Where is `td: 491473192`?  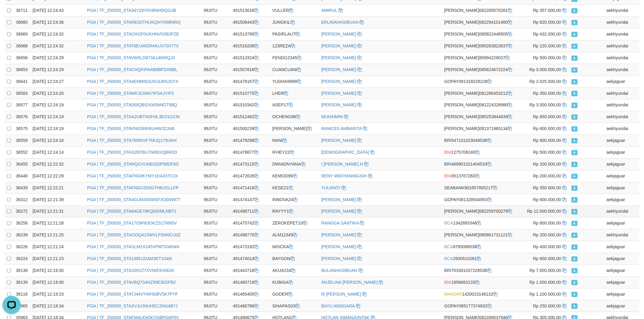 td: 491473192 is located at coordinates (250, 247).